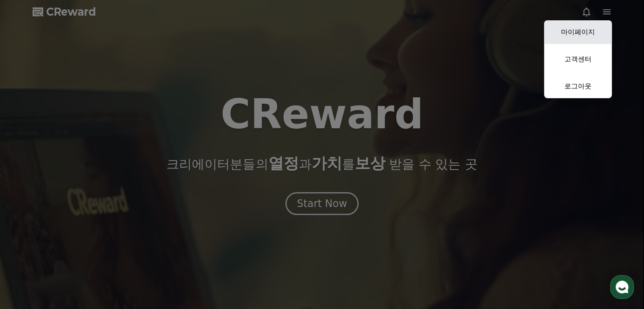 This screenshot has height=309, width=644. I want to click on span: 대화, so click(83, 255).